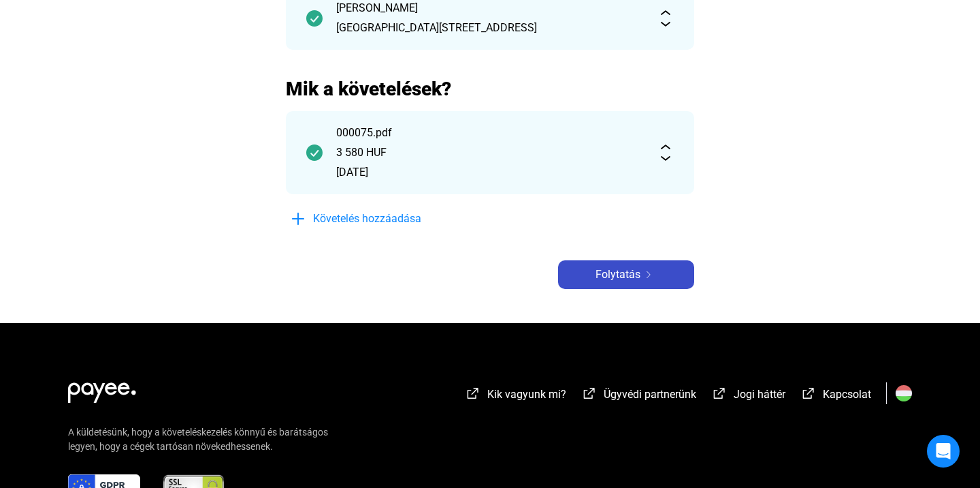 This screenshot has width=980, height=488. I want to click on div: 000075.pdf, so click(490, 133).